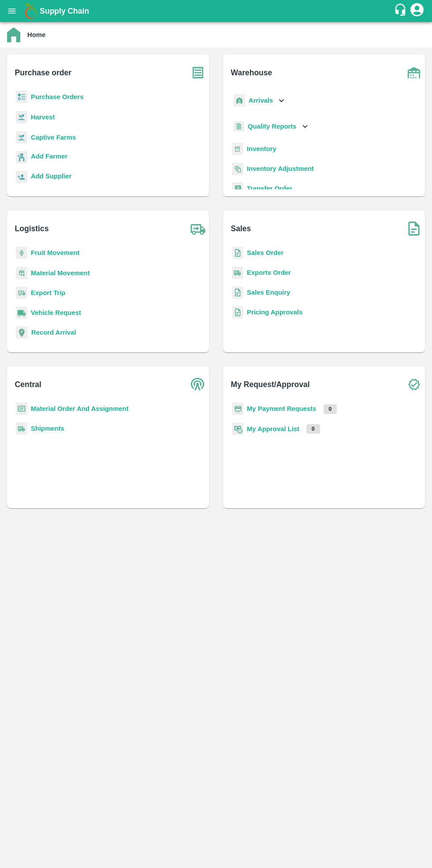  Describe the element at coordinates (269, 188) in the screenshot. I see `b: Transfer Order` at that location.